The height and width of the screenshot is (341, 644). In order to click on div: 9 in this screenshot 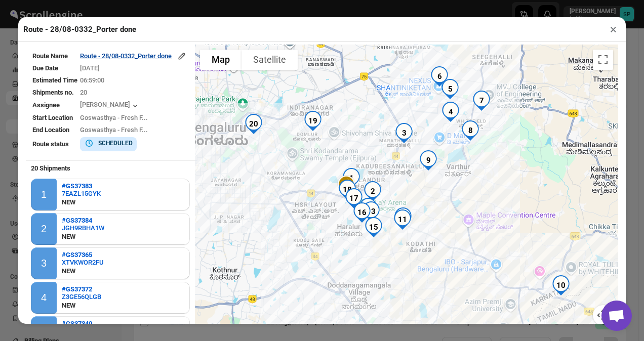, I will do `click(428, 160)`.